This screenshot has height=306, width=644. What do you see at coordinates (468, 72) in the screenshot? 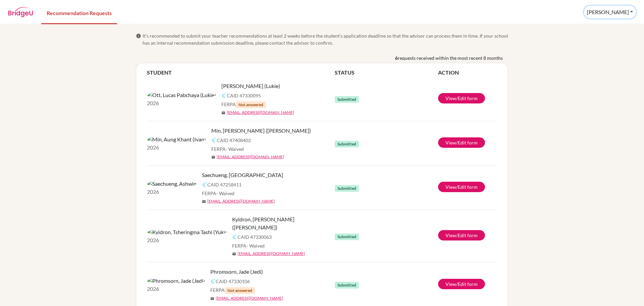
I see `th: ACTION` at bounding box center [468, 72].